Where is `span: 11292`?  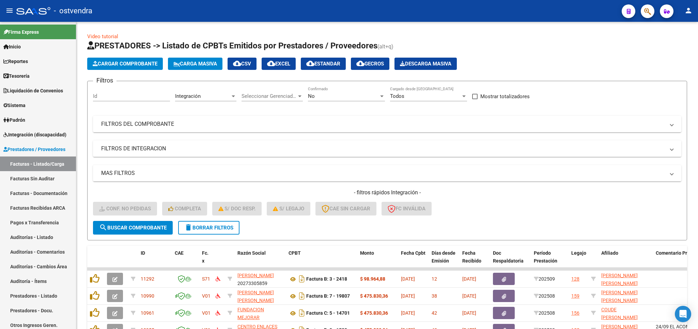 span: 11292 is located at coordinates (148, 279).